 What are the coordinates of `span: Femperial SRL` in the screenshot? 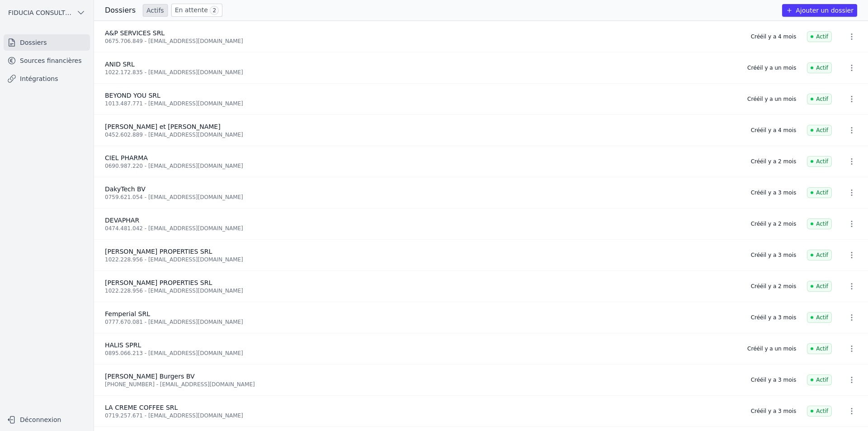 It's located at (127, 314).